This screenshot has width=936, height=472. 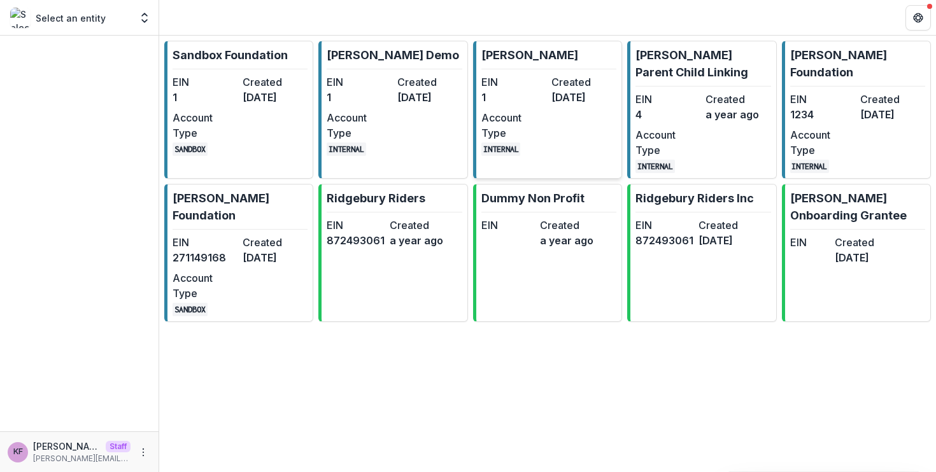 What do you see at coordinates (118, 447) in the screenshot?
I see `p: Staff` at bounding box center [118, 447].